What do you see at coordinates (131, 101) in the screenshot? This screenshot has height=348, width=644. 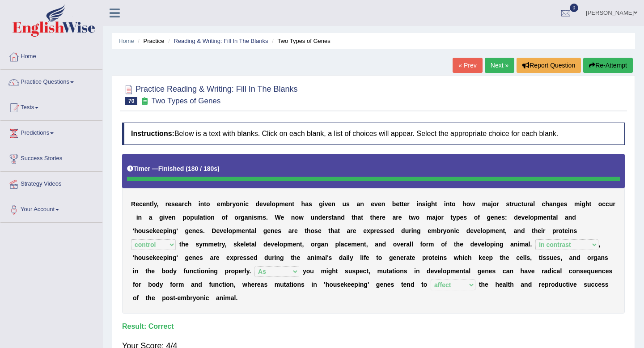 I see `span: 70` at bounding box center [131, 101].